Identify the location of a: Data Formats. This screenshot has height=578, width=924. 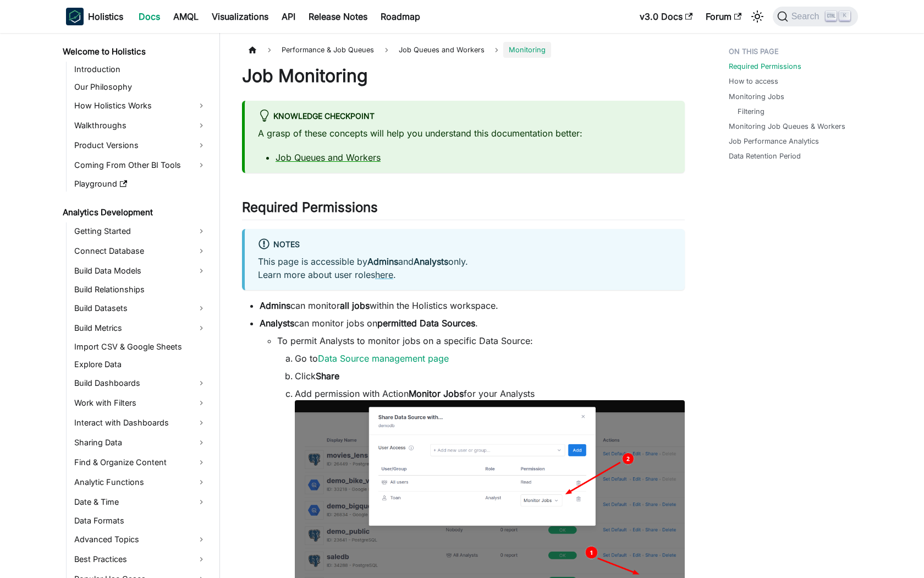
(141, 520).